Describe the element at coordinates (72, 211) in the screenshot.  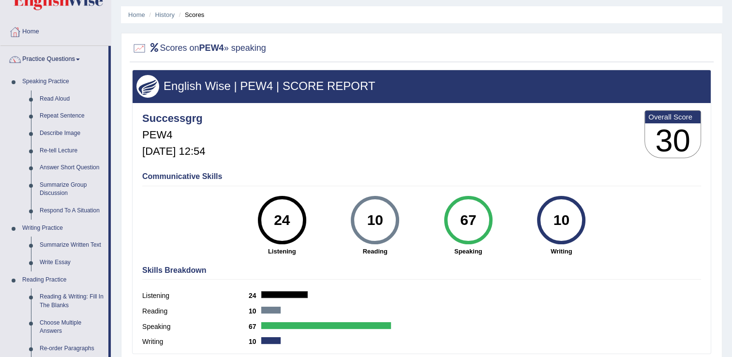
I see `a: Respond To A Situation` at that location.